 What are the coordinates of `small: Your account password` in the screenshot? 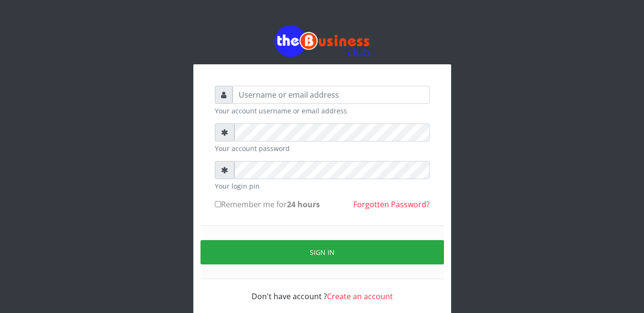 It's located at (322, 149).